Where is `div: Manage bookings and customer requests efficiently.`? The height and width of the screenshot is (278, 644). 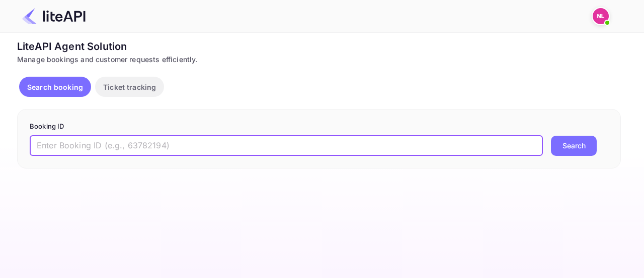
div: Manage bookings and customer requests efficiently. is located at coordinates (319, 59).